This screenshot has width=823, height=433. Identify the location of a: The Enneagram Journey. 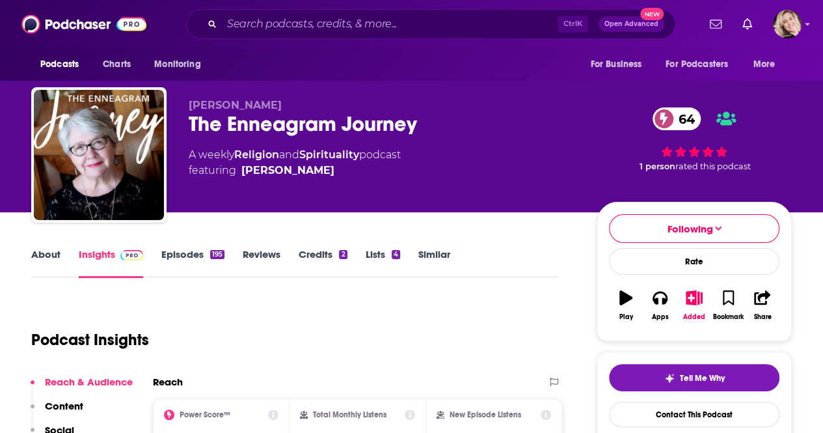
(99, 155).